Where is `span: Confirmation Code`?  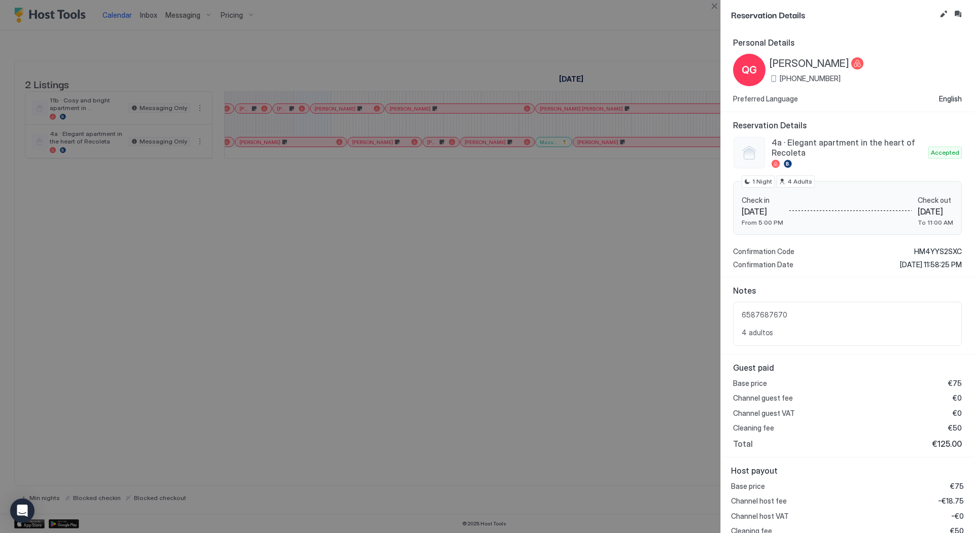 span: Confirmation Code is located at coordinates (764, 252).